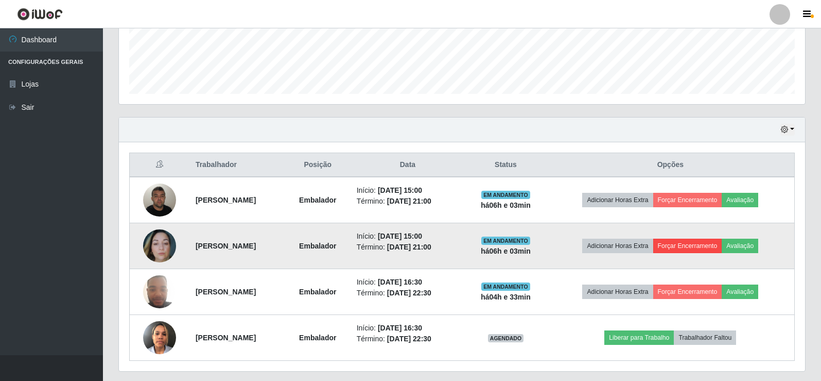  I want to click on th: Status, so click(506, 165).